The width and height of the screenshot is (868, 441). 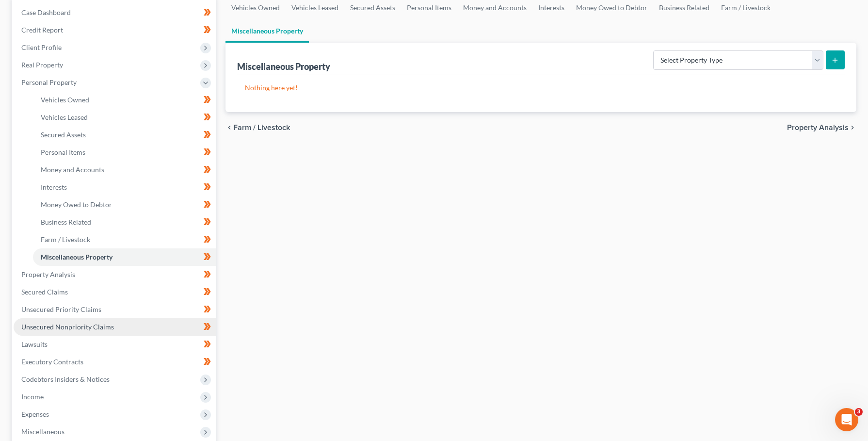 What do you see at coordinates (63, 152) in the screenshot?
I see `span: Personal Items` at bounding box center [63, 152].